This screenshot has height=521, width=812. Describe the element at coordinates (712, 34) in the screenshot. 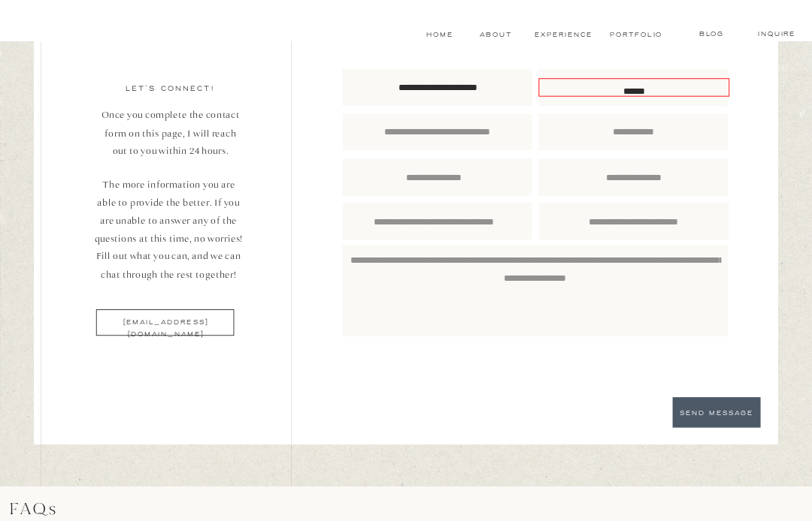

I see `nav: blog` at that location.